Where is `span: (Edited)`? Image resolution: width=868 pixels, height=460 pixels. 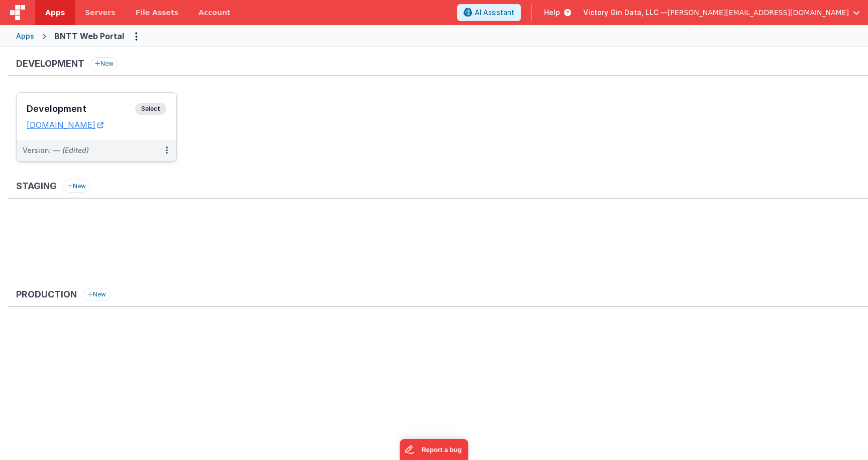 span: (Edited) is located at coordinates (75, 150).